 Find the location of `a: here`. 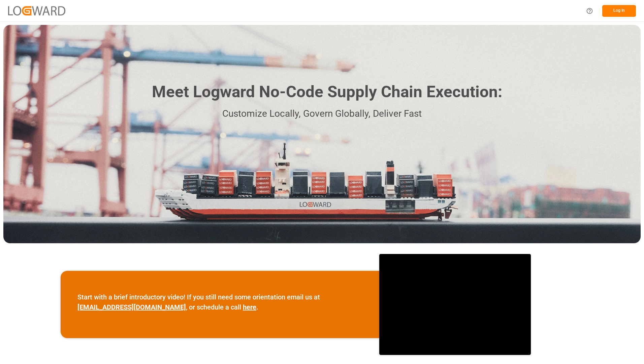

a: here is located at coordinates (250, 307).